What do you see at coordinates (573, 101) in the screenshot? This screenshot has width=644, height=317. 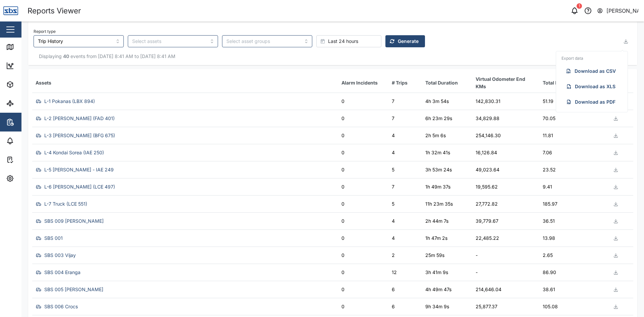 I see `td: 51.19` at bounding box center [573, 101].